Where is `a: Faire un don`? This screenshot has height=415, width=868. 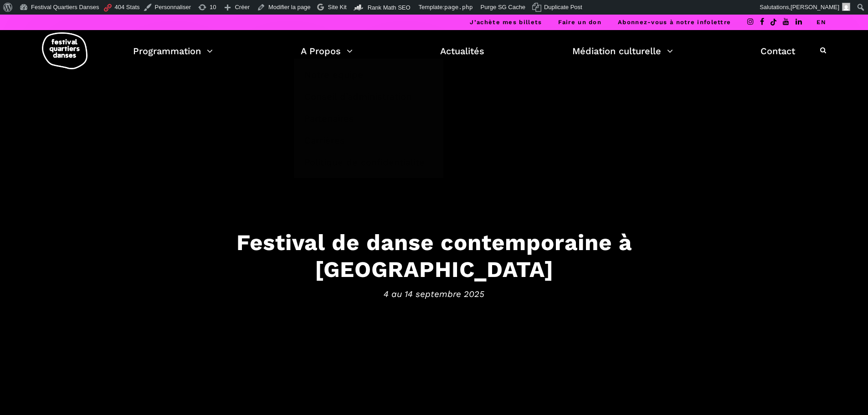 a: Faire un don is located at coordinates (580, 22).